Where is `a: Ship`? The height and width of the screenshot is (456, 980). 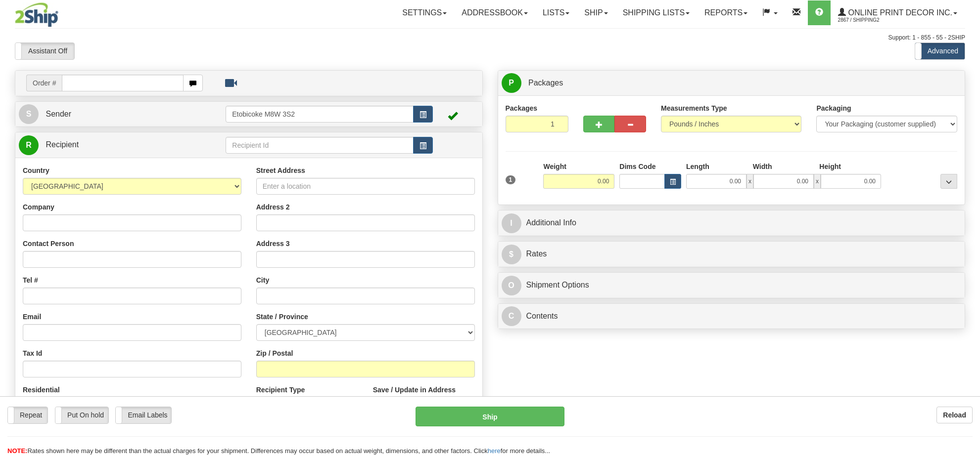 a: Ship is located at coordinates (595, 13).